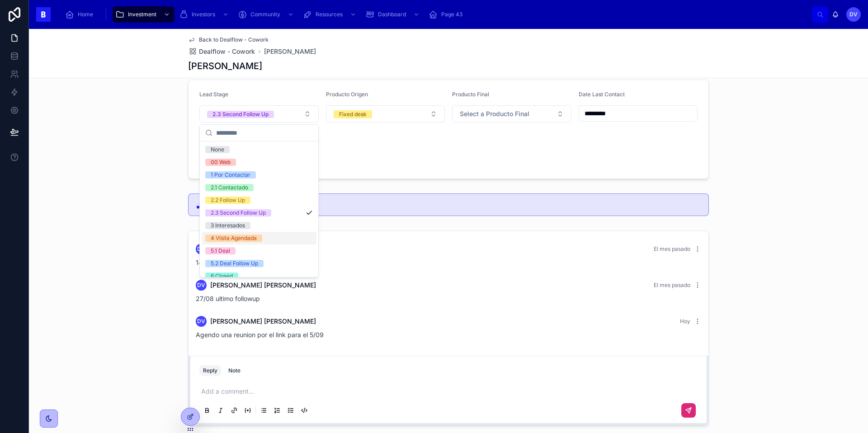  I want to click on img: App logo, so click(43, 14).